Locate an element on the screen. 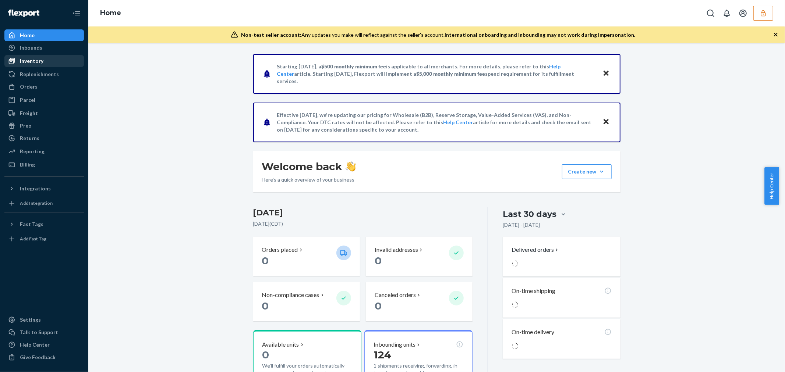 This screenshot has width=785, height=372. a: Freight is located at coordinates (44, 113).